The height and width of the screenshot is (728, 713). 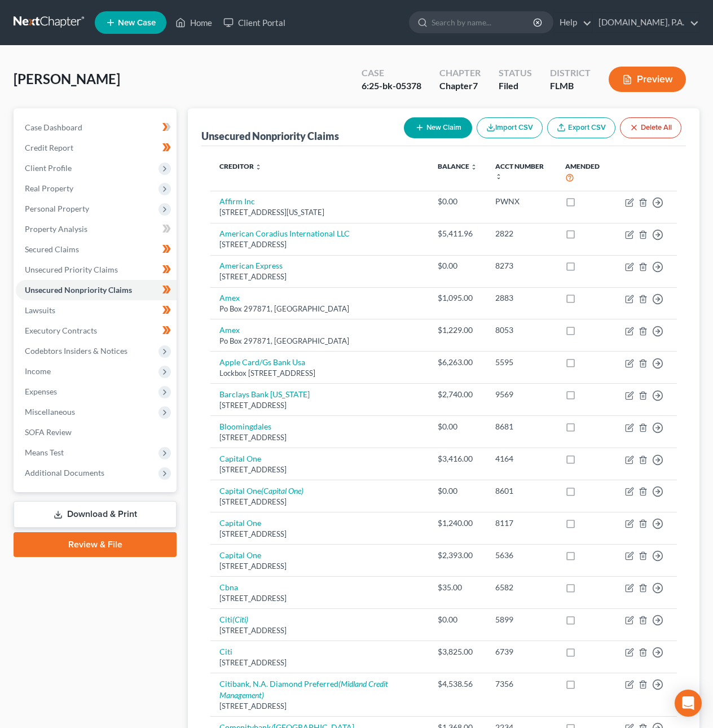 I want to click on div: $35.00, so click(x=458, y=587).